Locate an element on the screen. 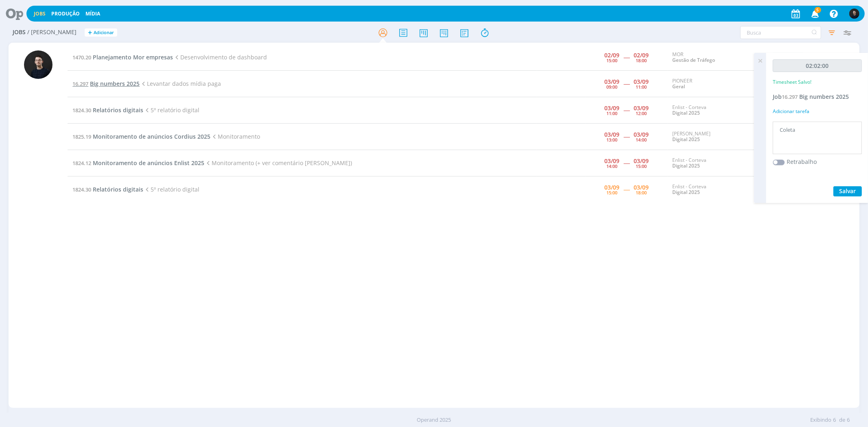 The image size is (868, 427). div: 12:00 is located at coordinates (641, 113).